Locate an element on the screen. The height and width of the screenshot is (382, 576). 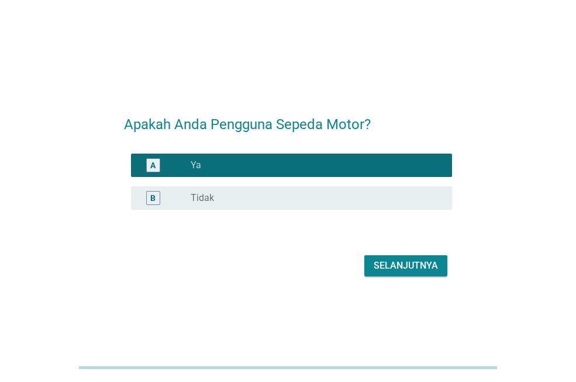
div: Selanjutnya is located at coordinates (406, 266).